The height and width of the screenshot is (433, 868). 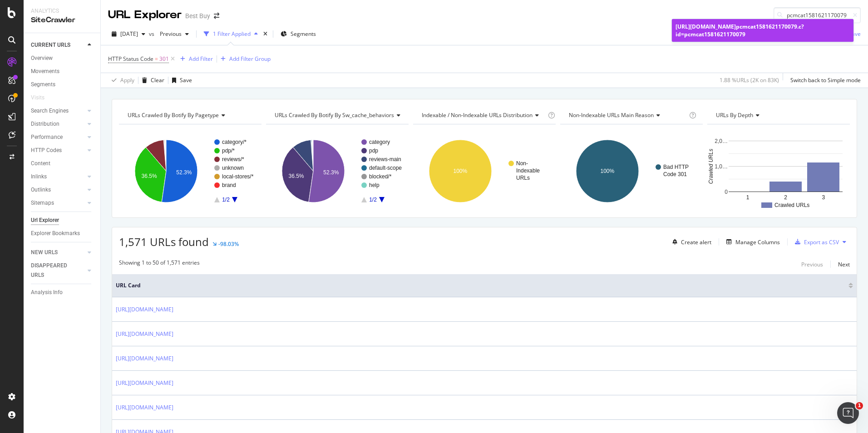 I want to click on text: Non-, so click(x=522, y=163).